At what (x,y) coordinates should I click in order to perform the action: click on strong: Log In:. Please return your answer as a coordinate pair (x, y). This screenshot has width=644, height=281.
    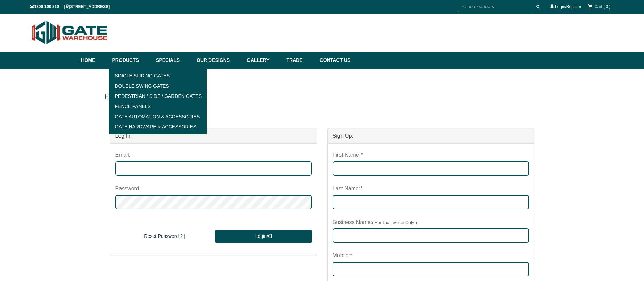
    Looking at the image, I should click on (124, 136).